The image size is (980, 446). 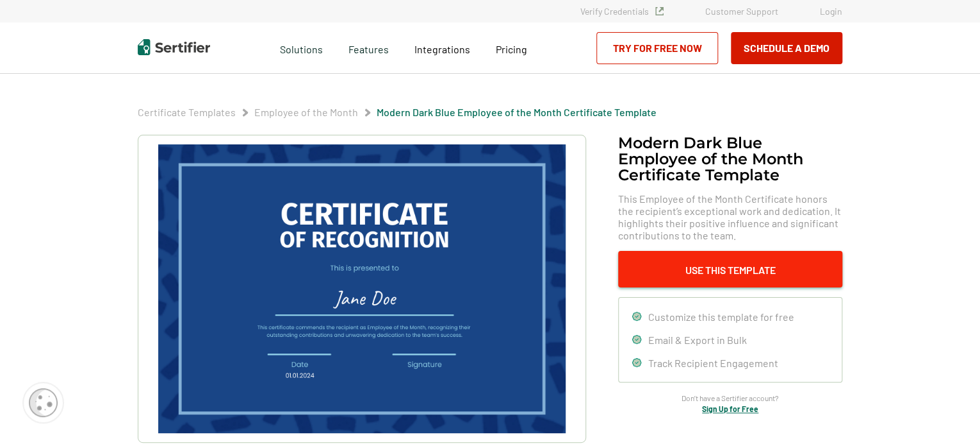 What do you see at coordinates (787, 48) in the screenshot?
I see `a: Schedule a Demo` at bounding box center [787, 48].